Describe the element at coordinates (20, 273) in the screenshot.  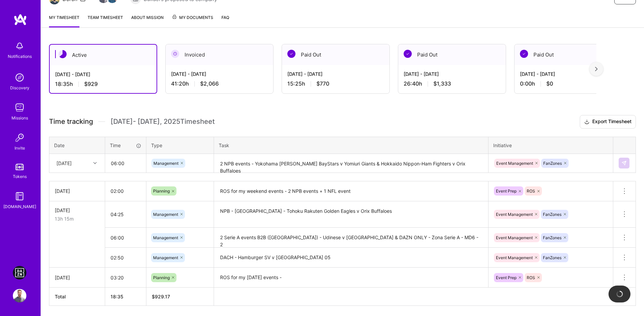
I see `img: DAZN: Event Moderators for Israel Based Team` at that location.